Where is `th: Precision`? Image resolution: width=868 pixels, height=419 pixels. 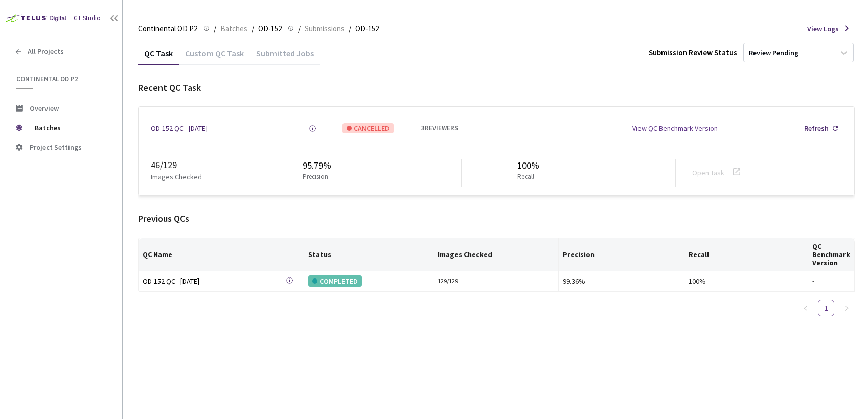
th: Precision is located at coordinates (622, 254).